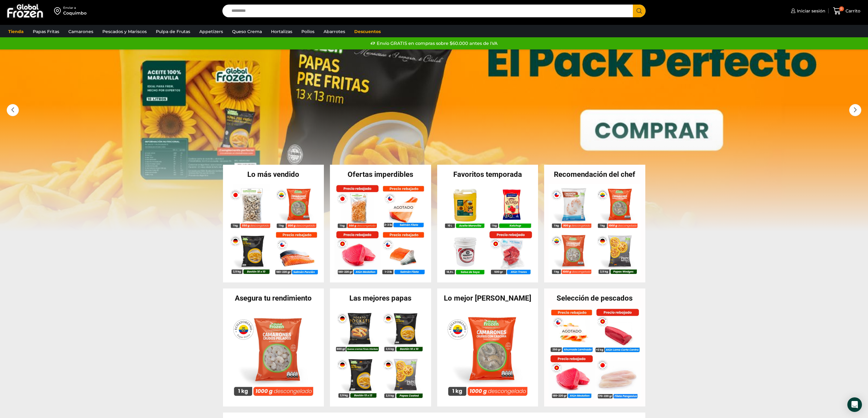 The image size is (868, 418). What do you see at coordinates (125, 32) in the screenshot?
I see `a: Pescados y Mariscos` at bounding box center [125, 32].